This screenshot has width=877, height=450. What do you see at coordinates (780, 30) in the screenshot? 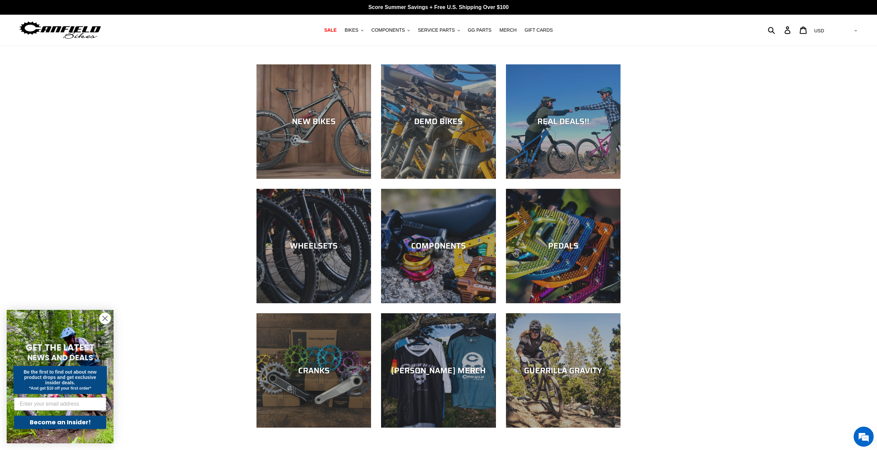
I see `input: Search` at bounding box center [780, 30].